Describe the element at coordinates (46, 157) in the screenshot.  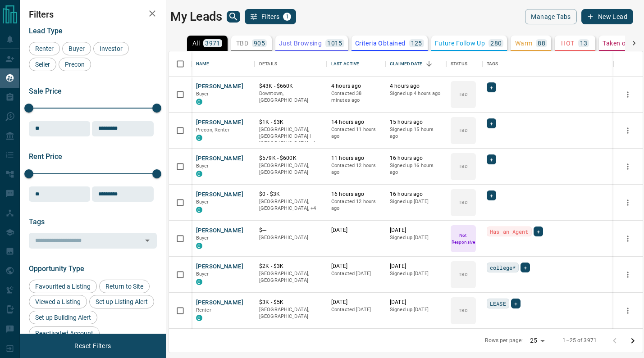
I see `span: Rent Price` at that location.